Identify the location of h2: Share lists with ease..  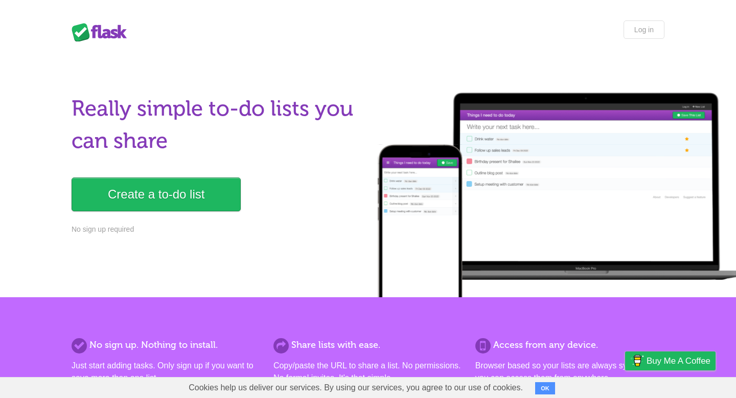
(368, 345).